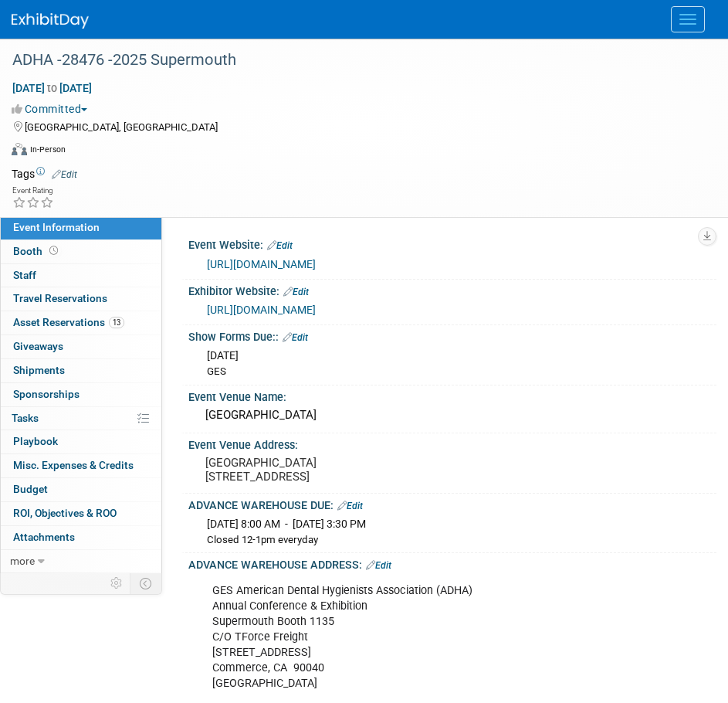  Describe the element at coordinates (455, 540) in the screenshot. I see `div: Closed 12-1pm everyday` at that location.